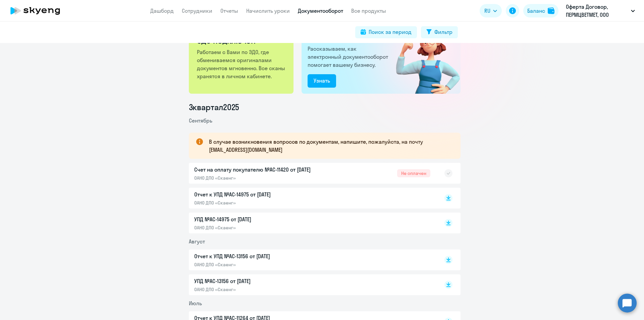 This screenshot has height=320, width=644. I want to click on div: Поиск за период, so click(390, 32).